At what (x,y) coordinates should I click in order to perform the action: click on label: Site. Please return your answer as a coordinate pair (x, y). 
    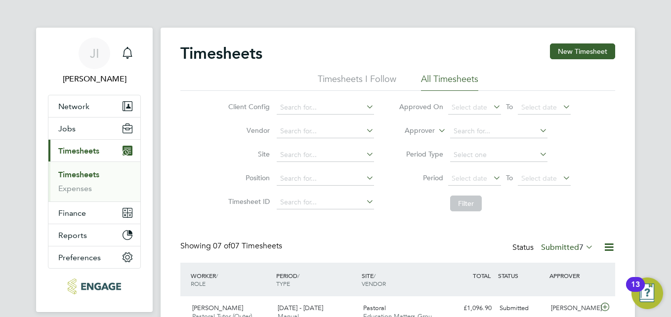
    Looking at the image, I should click on (247, 154).